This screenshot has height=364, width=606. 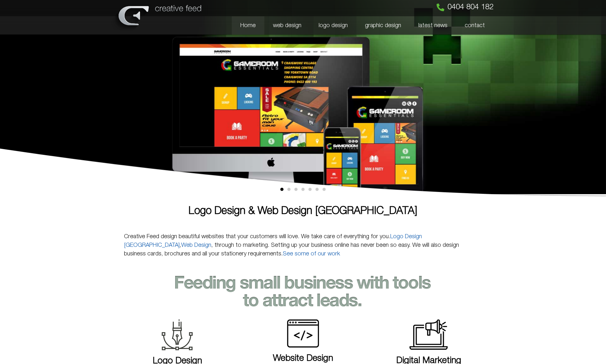 I want to click on img: Web Design Adelaide, so click(x=303, y=333).